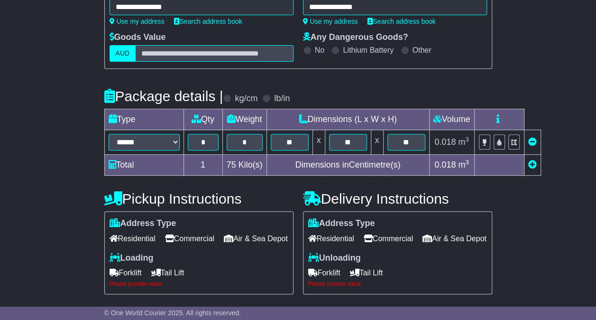 The height and width of the screenshot is (320, 596). I want to click on label: AUD, so click(123, 53).